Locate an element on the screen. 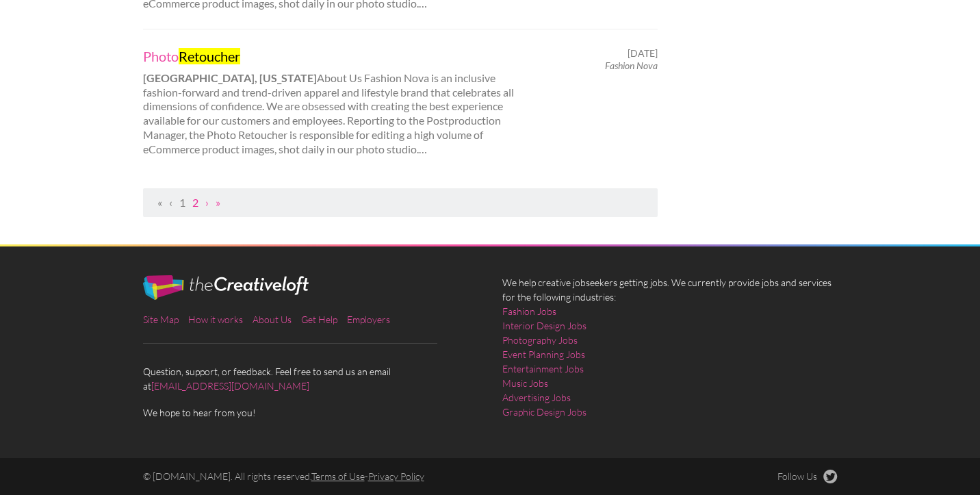  a: Employers is located at coordinates (368, 319).